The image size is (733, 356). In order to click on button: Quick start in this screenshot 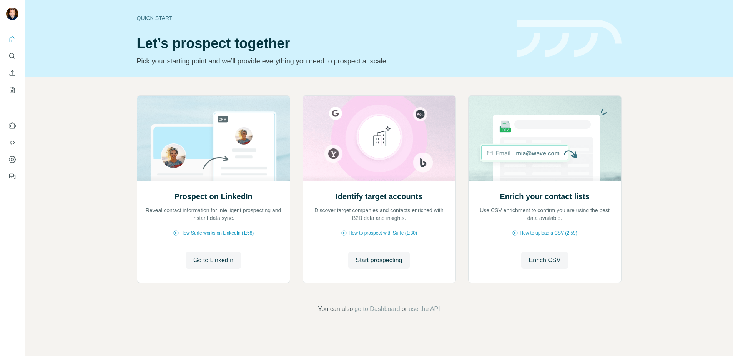, I will do `click(12, 39)`.